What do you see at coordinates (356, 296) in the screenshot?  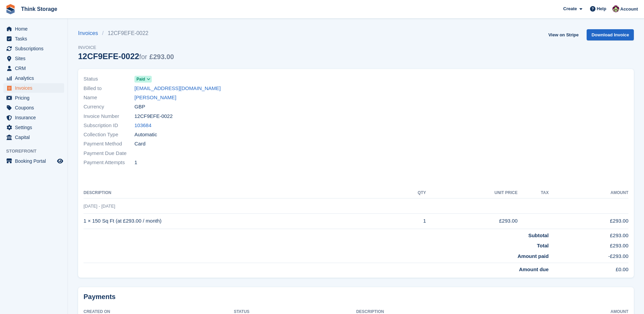 I see `h2: Payments` at bounding box center [356, 296].